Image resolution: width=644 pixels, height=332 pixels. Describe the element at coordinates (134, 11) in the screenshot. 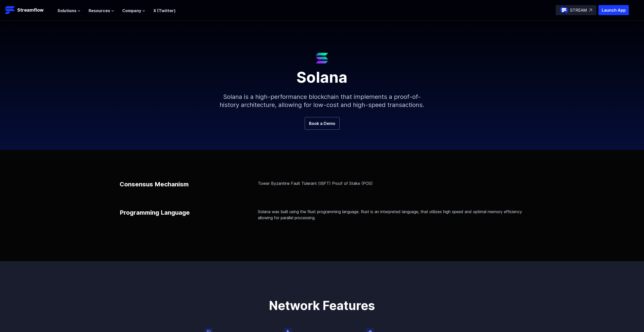

I see `button: Company` at that location.